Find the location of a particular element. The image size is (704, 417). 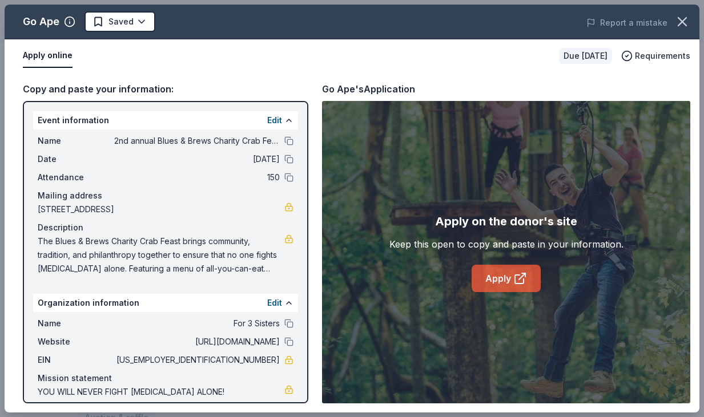

div: Go Ape's Application is located at coordinates (368, 89).